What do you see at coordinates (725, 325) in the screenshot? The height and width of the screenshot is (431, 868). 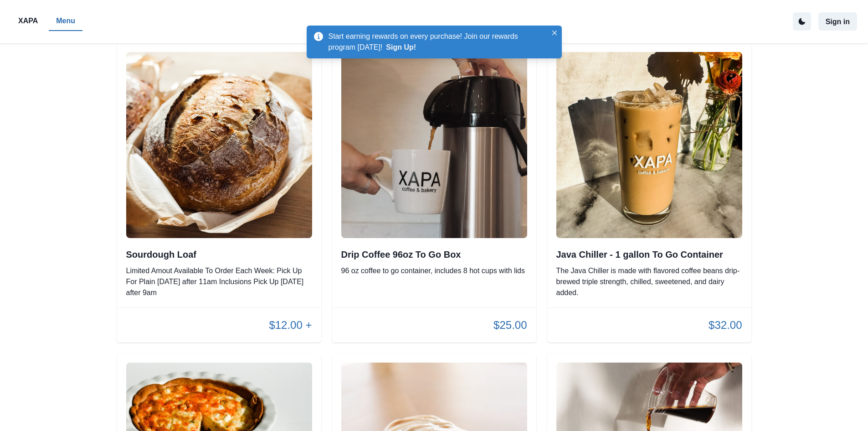 I see `p: $32.00` at bounding box center [725, 325].